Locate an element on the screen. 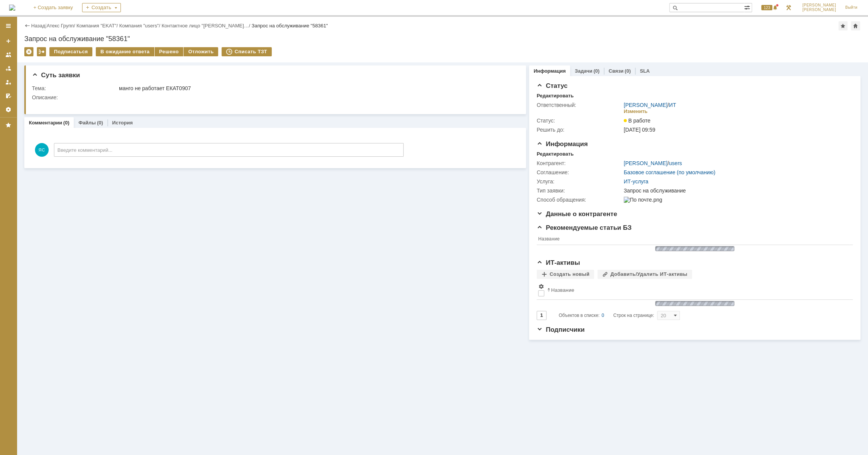 This screenshot has height=455, width=868. span: Рекомендуемые статьи БЗ is located at coordinates (584, 227).